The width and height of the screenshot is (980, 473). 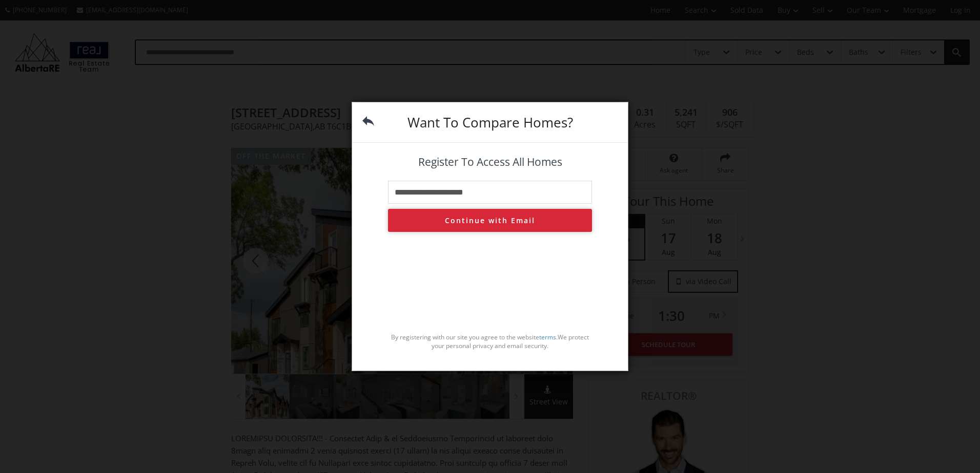 I want to click on a: terms, so click(x=548, y=337).